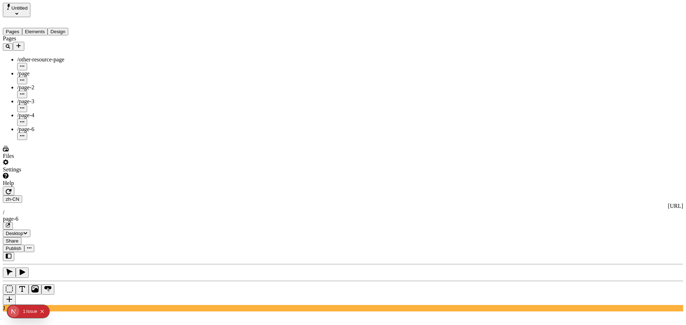 This screenshot has width=686, height=325. What do you see at coordinates (26, 129) in the screenshot?
I see `span: /page-6` at bounding box center [26, 129].